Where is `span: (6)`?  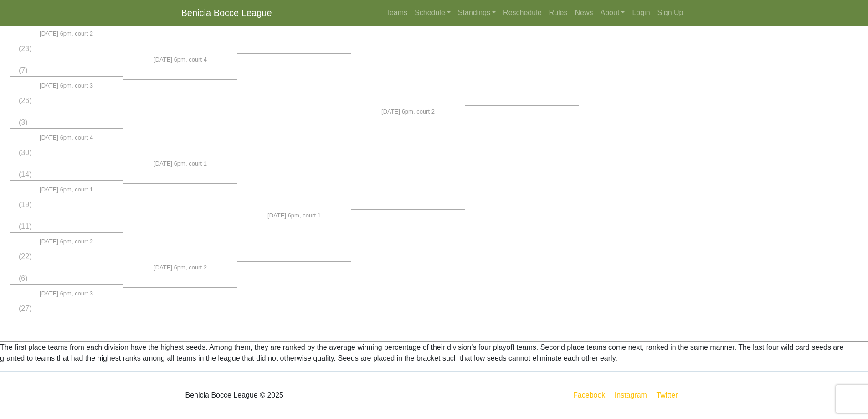
span: (6) is located at coordinates (23, 278).